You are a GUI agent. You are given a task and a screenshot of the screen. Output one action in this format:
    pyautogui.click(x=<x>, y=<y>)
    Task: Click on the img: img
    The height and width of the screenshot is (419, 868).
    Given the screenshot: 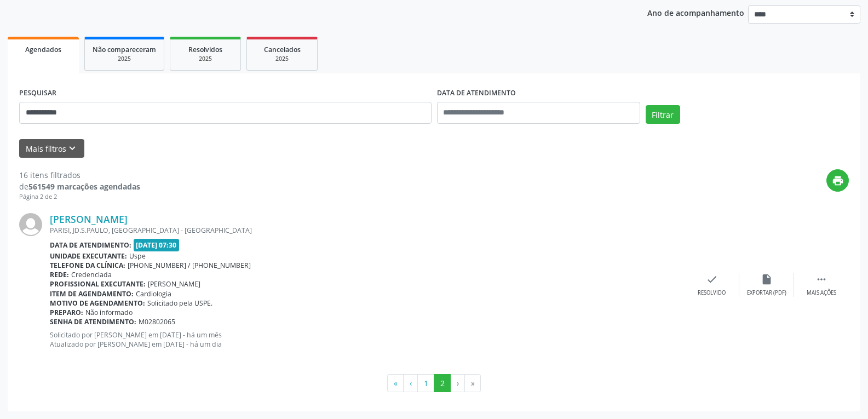 What is the action you would take?
    pyautogui.click(x=31, y=224)
    